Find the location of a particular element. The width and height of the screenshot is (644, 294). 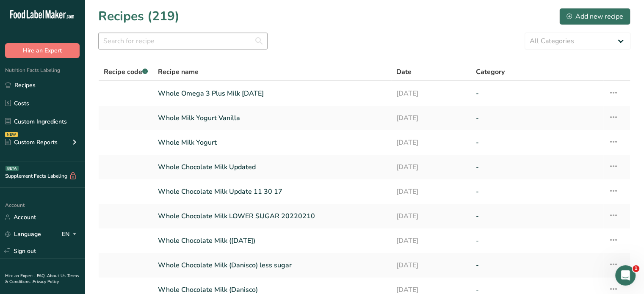

div: BETA is located at coordinates (12, 168).